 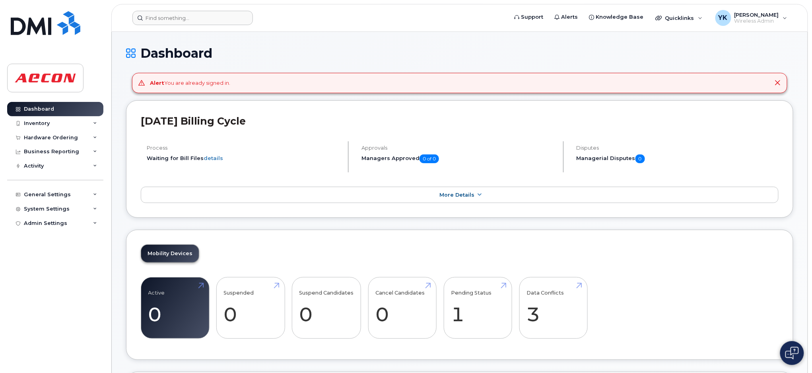 What do you see at coordinates (251, 308) in the screenshot?
I see `a: Suspended 0` at bounding box center [251, 308].